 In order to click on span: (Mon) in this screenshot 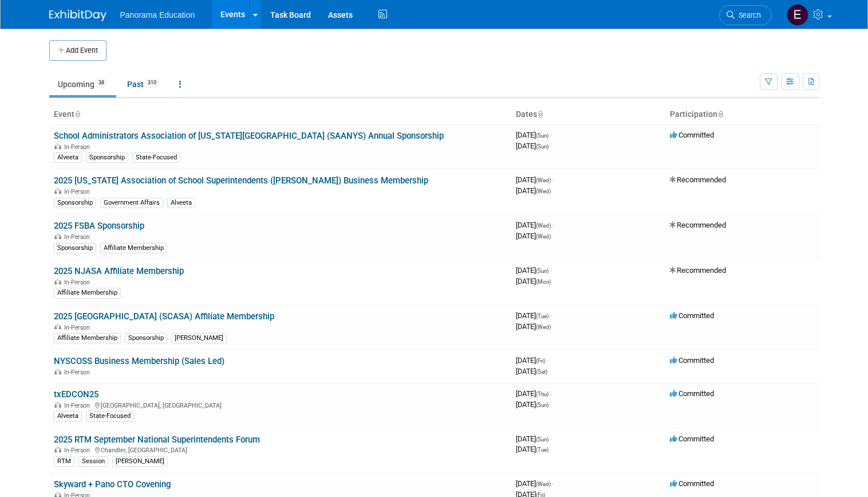, I will do `click(543, 281)`.